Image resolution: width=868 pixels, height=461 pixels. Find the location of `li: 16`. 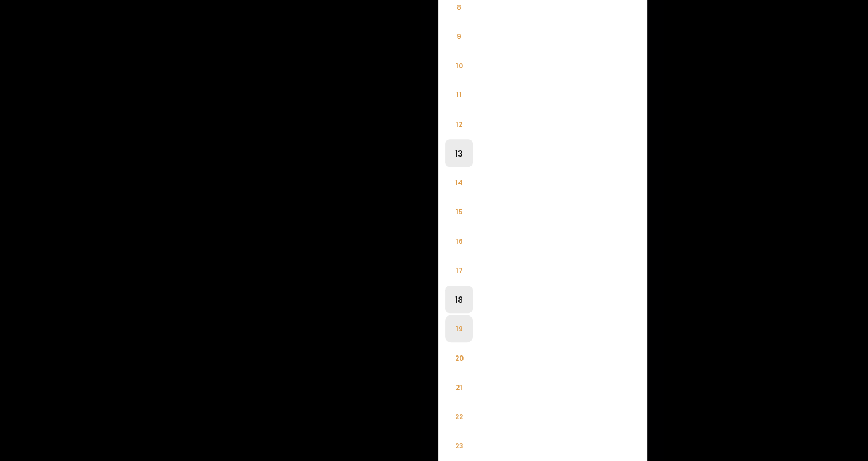

li: 16 is located at coordinates (459, 241).